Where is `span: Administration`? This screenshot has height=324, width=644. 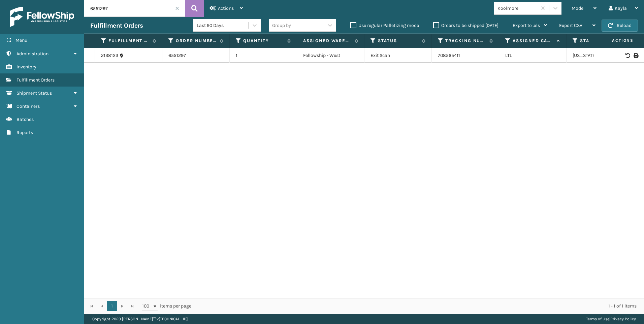 span: Administration is located at coordinates (33, 54).